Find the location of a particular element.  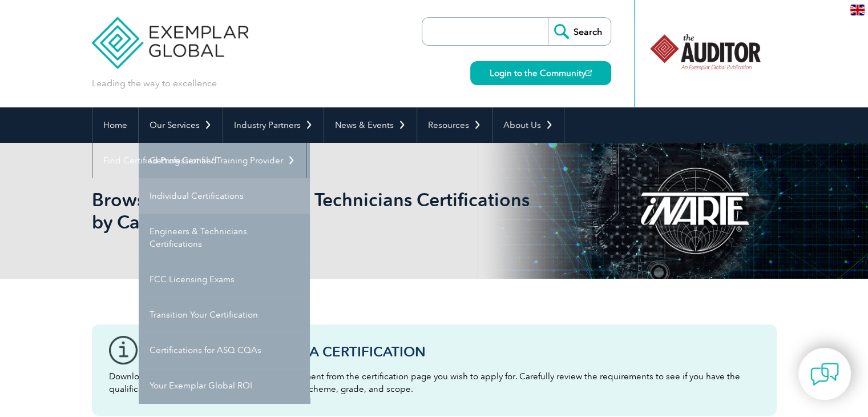

a: Your Exemplar Global ROI is located at coordinates (224, 385).